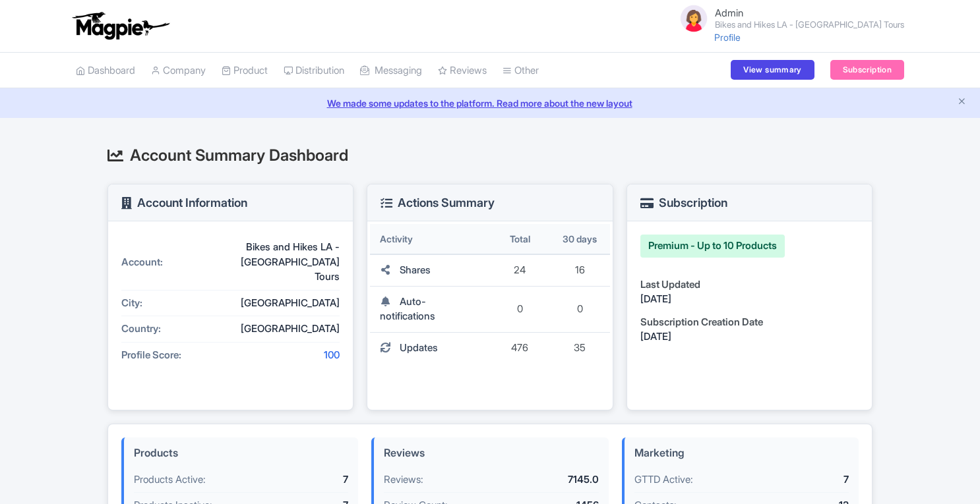 The height and width of the screenshot is (504, 980). I want to click on span: 16, so click(579, 270).